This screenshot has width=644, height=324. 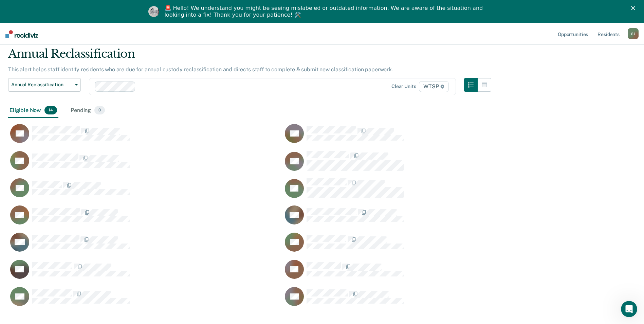 I want to click on div: Eligible Now14, so click(x=33, y=111).